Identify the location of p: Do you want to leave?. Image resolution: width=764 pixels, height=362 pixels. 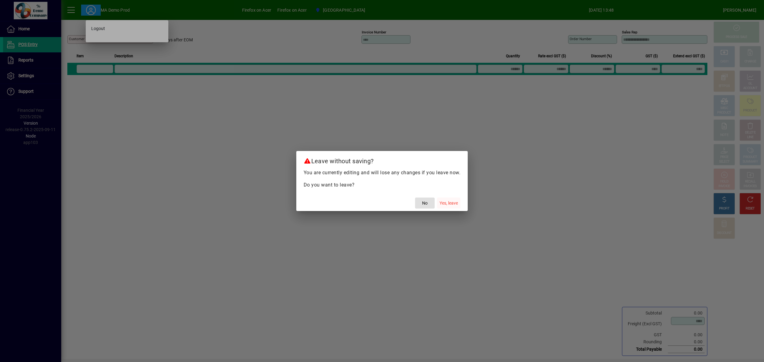
(382, 185).